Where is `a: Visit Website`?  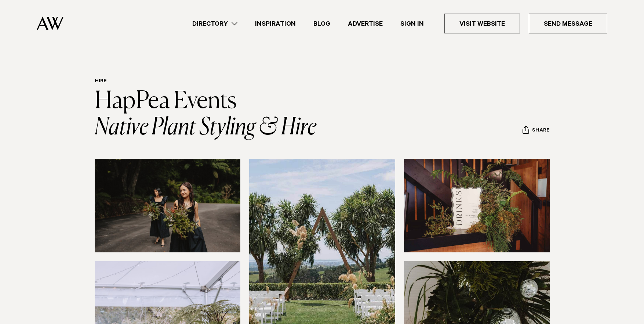
a: Visit Website is located at coordinates (482, 24).